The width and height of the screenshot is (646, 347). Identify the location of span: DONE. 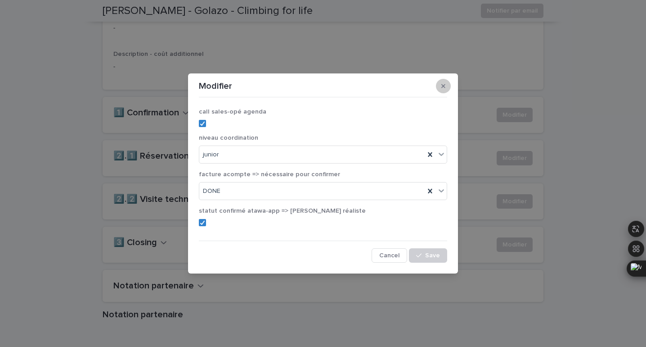
(212, 191).